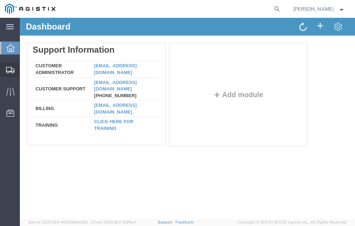  Describe the element at coordinates (42, 91) in the screenshot. I see `td: Billing` at that location.